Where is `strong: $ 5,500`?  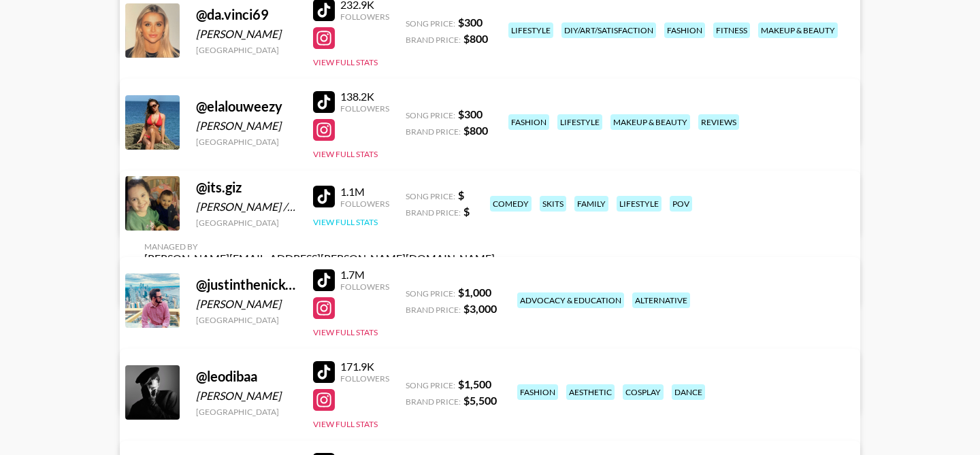 strong: $ 5,500 is located at coordinates (480, 400).